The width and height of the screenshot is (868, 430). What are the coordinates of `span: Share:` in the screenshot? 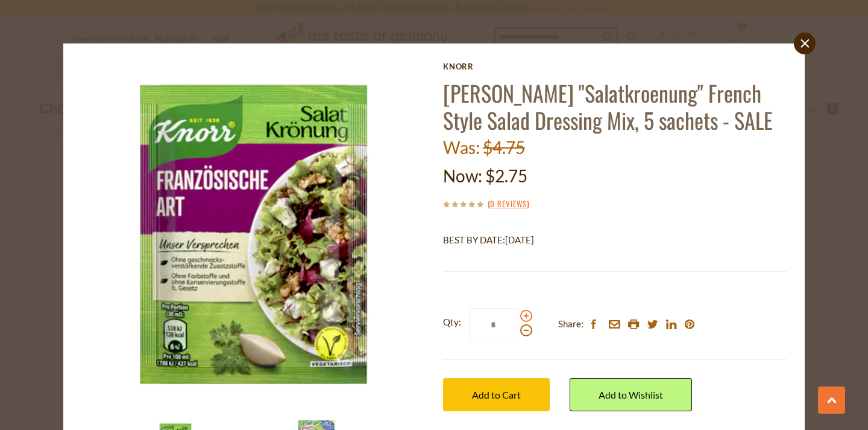 It's located at (571, 323).